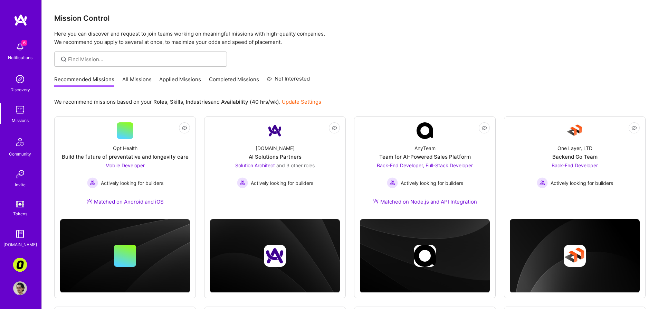 The width and height of the screenshot is (658, 309). Describe the element at coordinates (302, 102) in the screenshot. I see `a: Update Settings` at that location.